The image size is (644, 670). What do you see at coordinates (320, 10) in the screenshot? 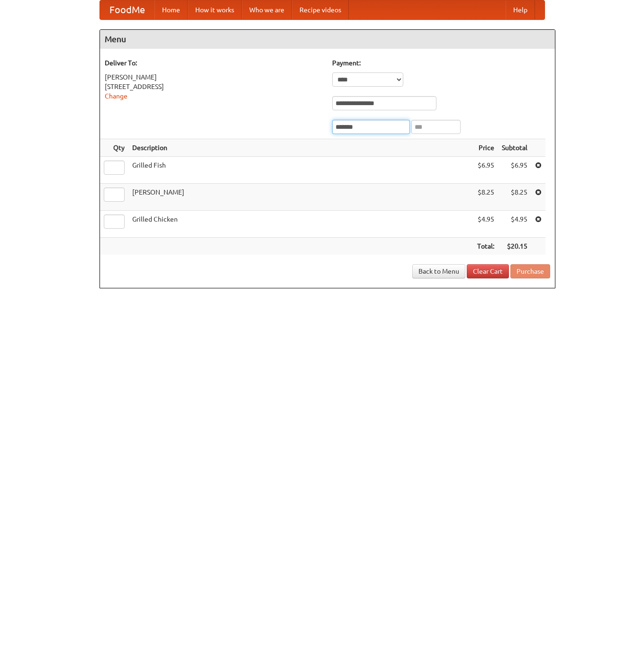
I see `a: Recipe videos` at bounding box center [320, 10].